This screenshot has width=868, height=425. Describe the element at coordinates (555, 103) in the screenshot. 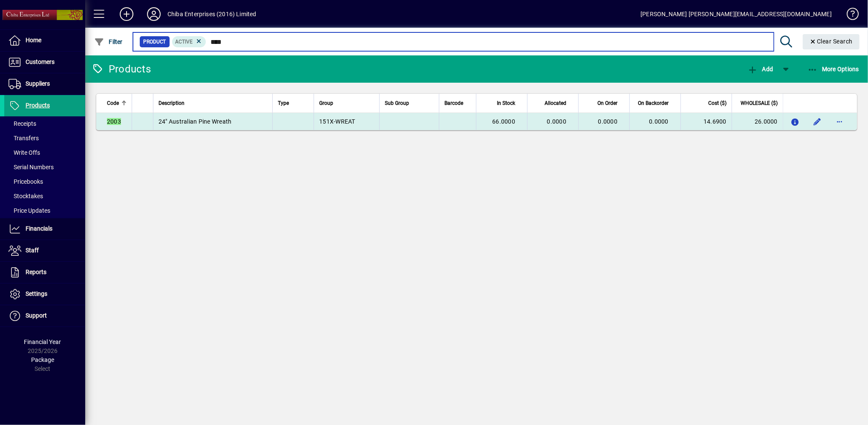

I see `span: Allocated` at that location.